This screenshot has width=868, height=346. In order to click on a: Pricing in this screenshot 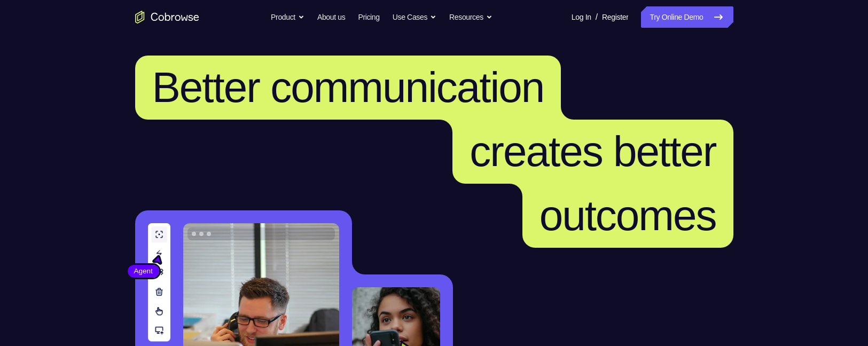, I will do `click(369, 17)`.